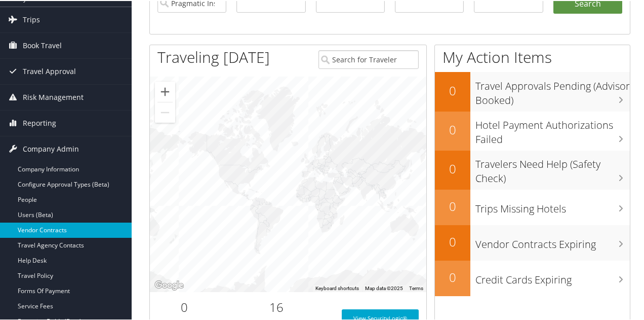  I want to click on button: Keyboard shortcuts, so click(338, 287).